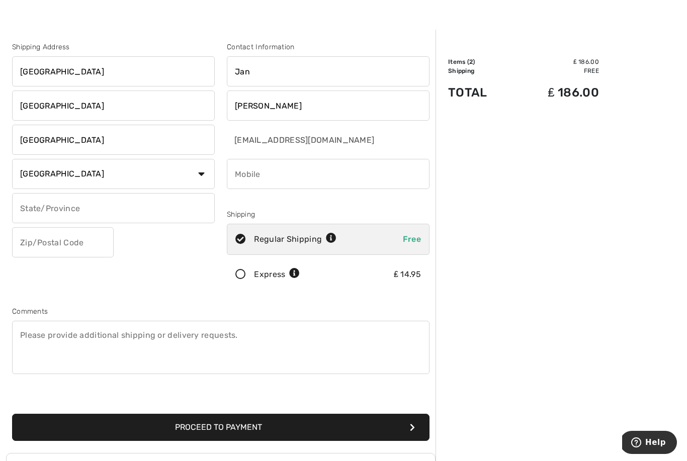 The width and height of the screenshot is (687, 461). I want to click on div: Shipping Address, so click(113, 47).